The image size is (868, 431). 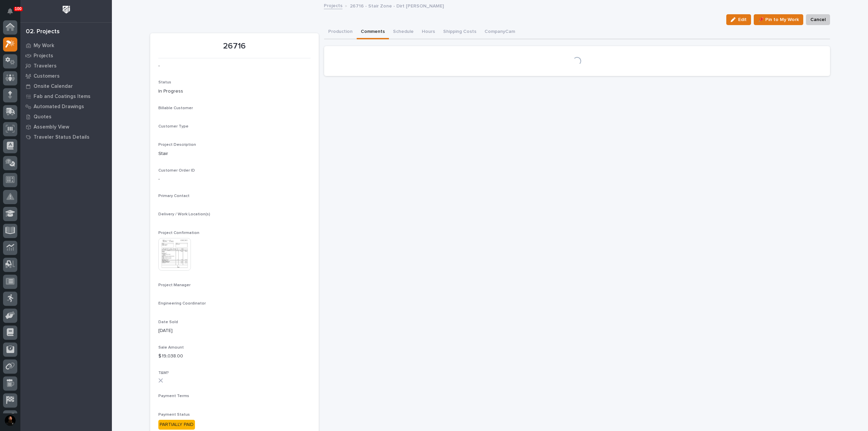 I want to click on p: Automated Drawings, so click(x=58, y=107).